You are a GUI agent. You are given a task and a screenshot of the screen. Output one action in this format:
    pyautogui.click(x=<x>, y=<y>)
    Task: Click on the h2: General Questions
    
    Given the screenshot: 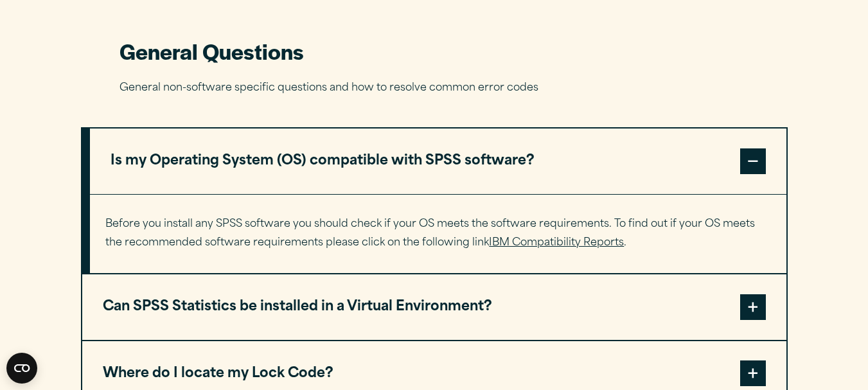 What is the action you would take?
    pyautogui.click(x=434, y=51)
    